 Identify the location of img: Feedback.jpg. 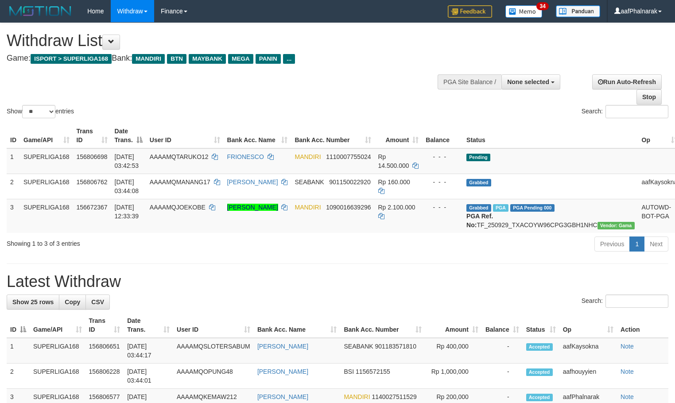
(470, 12).